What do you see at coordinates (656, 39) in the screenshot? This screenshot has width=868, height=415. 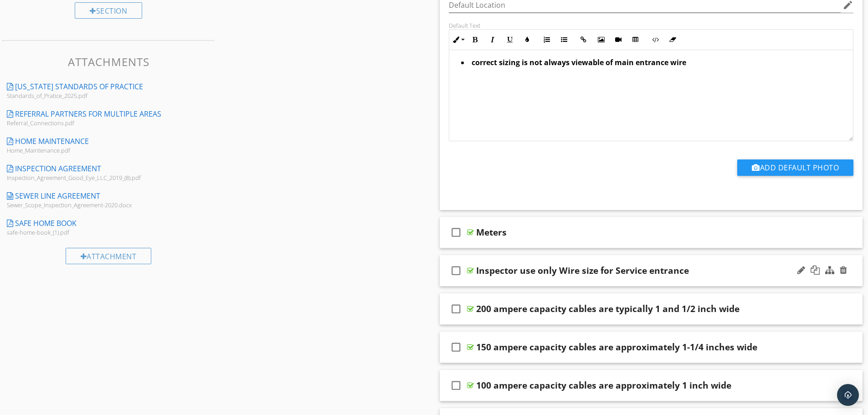 I see `button: Code View` at bounding box center [656, 39].